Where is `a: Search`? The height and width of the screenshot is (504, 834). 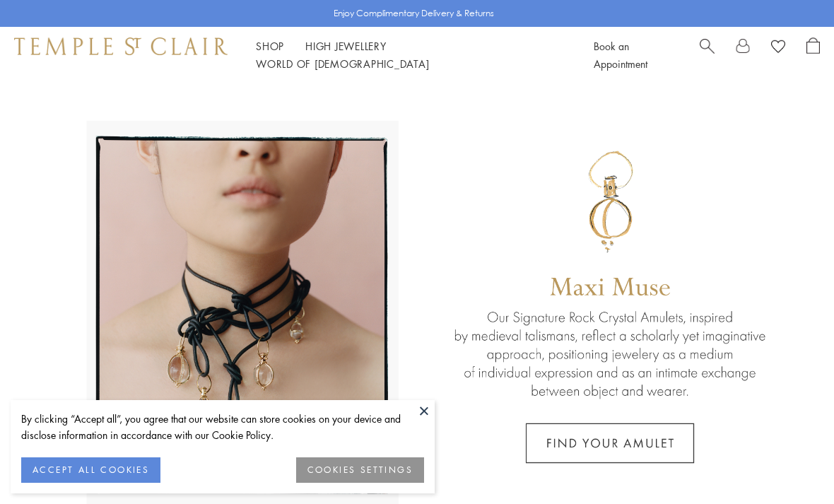 a: Search is located at coordinates (707, 55).